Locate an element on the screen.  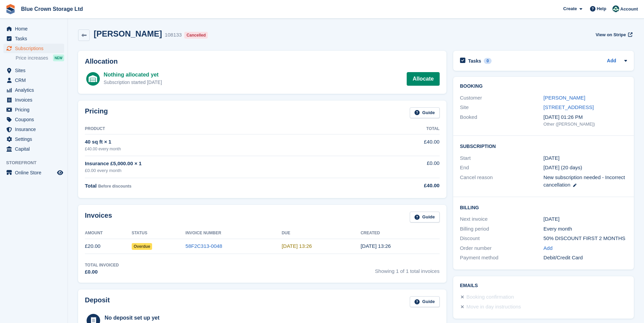
span: Account is located at coordinates (629, 10).